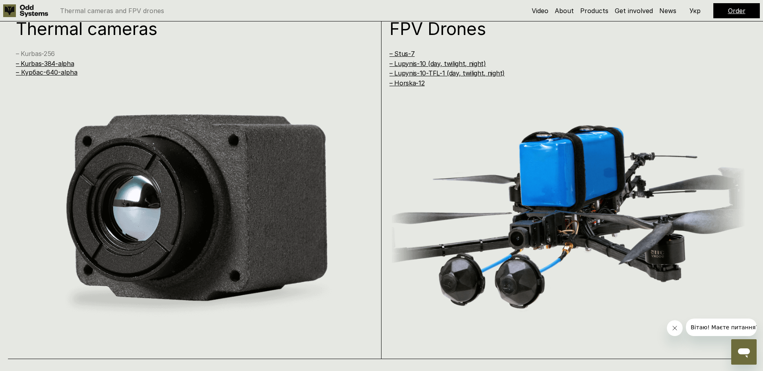  I want to click on a: – Kurbas-384-alpha, so click(45, 64).